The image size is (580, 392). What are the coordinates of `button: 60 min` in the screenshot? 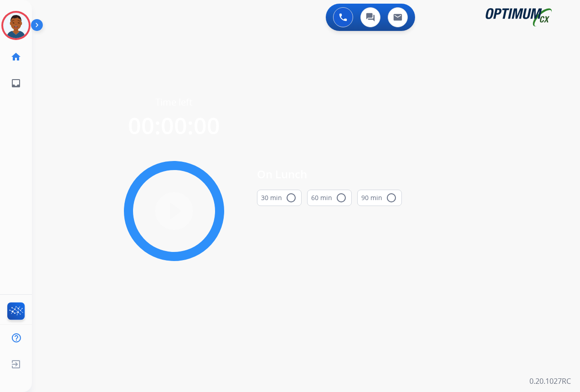 It's located at (329, 198).